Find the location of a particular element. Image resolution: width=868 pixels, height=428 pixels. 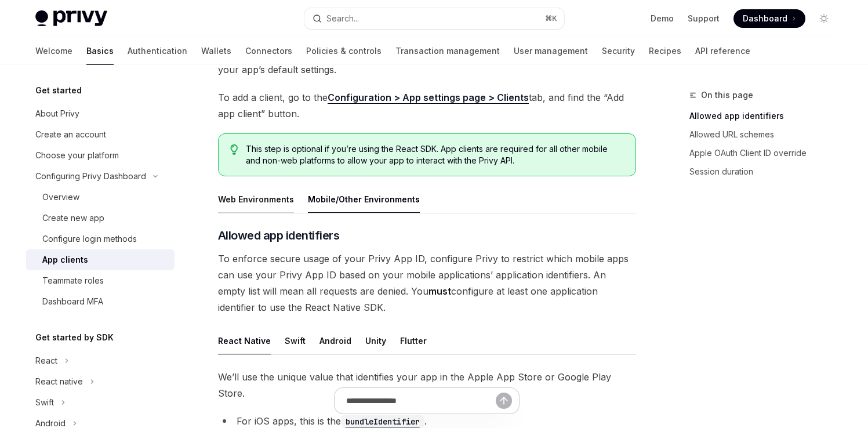

div: React is located at coordinates (46, 361).